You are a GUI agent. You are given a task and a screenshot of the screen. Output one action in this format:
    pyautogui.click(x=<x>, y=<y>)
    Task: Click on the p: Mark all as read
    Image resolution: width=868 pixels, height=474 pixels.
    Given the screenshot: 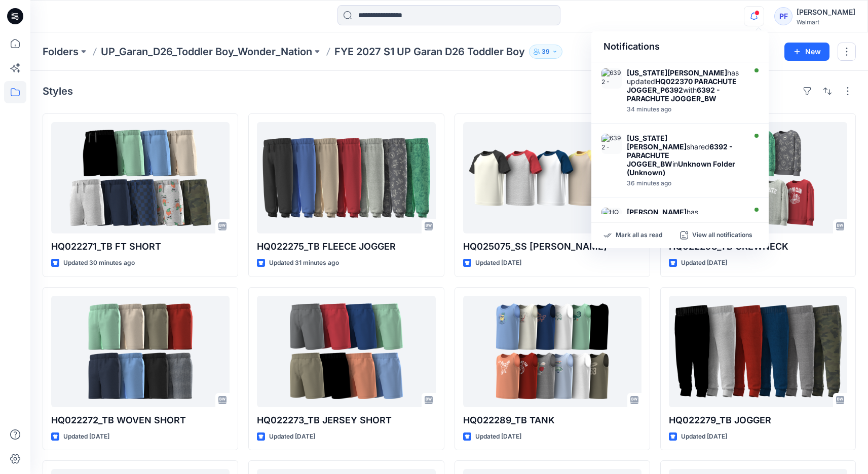 What is the action you would take?
    pyautogui.click(x=639, y=236)
    